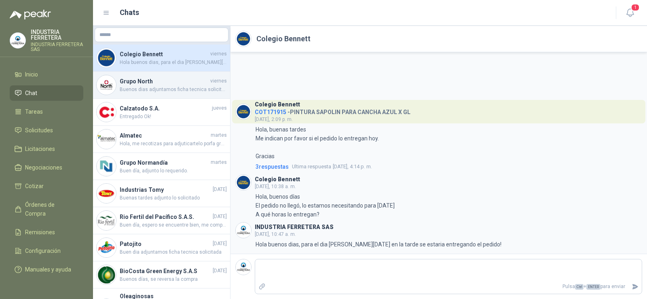  What do you see at coordinates (630, 13) in the screenshot?
I see `button: 1` at bounding box center [630, 13].